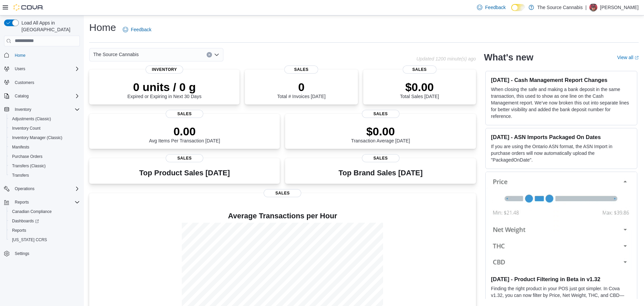 This screenshot has height=306, width=644. I want to click on button: Adjustments (Classic), so click(45, 119).